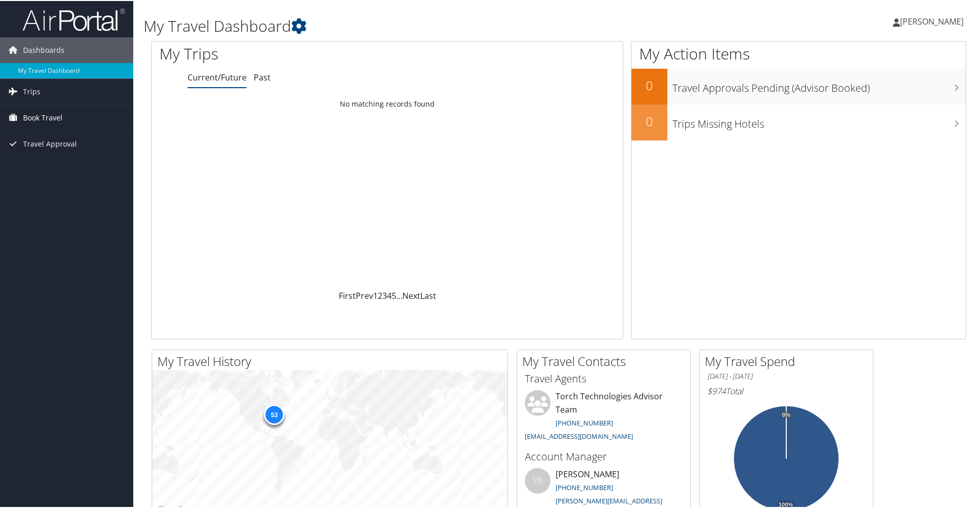 The image size is (980, 508). What do you see at coordinates (798, 121) in the screenshot?
I see `a: 0Trips Missing Hotels` at bounding box center [798, 121].